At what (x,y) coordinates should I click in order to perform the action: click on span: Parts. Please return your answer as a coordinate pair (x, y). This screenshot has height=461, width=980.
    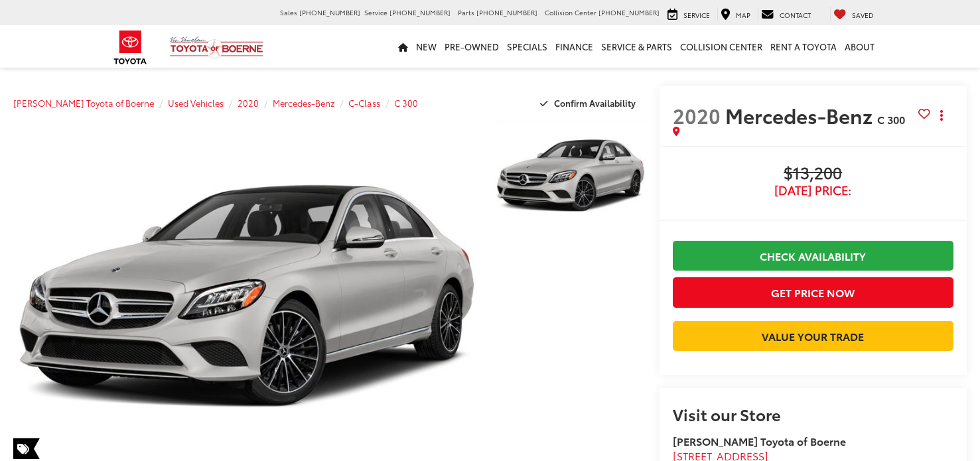
    Looking at the image, I should click on (465, 12).